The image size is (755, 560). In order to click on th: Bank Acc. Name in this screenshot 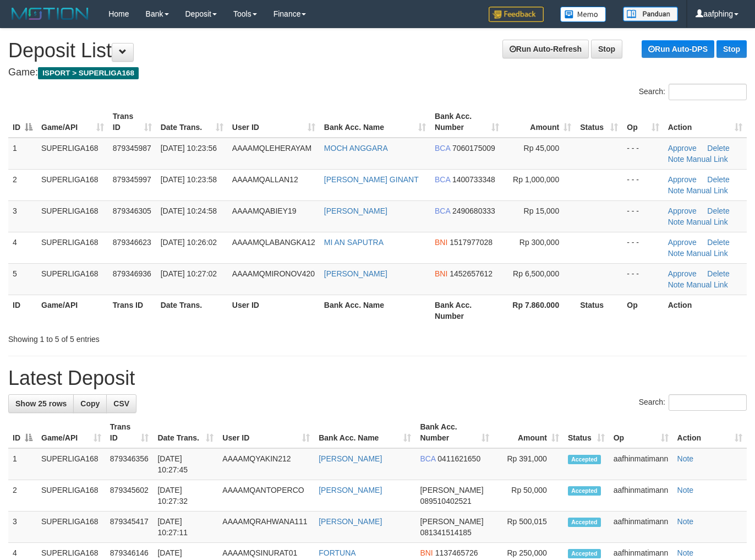, I will do `click(375, 310)`.